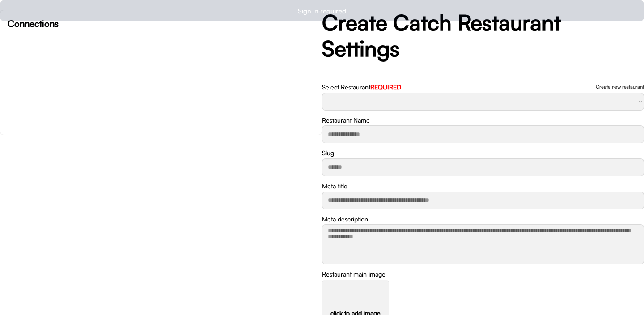 This screenshot has width=644, height=315. What do you see at coordinates (345, 219) in the screenshot?
I see `div: Meta description` at bounding box center [345, 219].